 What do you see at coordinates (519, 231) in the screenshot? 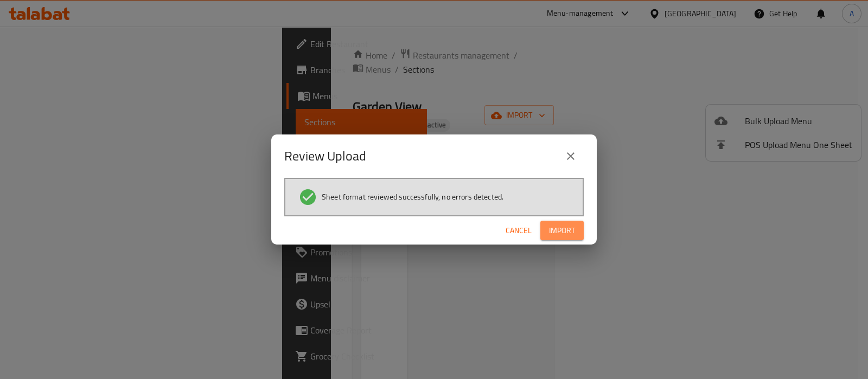
I see `span: Cancel` at bounding box center [519, 231].